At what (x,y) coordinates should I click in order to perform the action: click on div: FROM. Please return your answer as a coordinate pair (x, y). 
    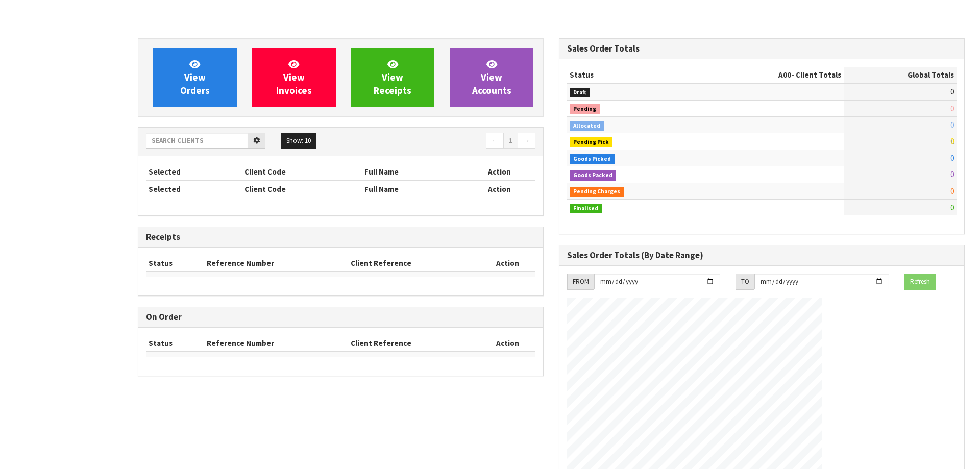
    Looking at the image, I should click on (580, 282).